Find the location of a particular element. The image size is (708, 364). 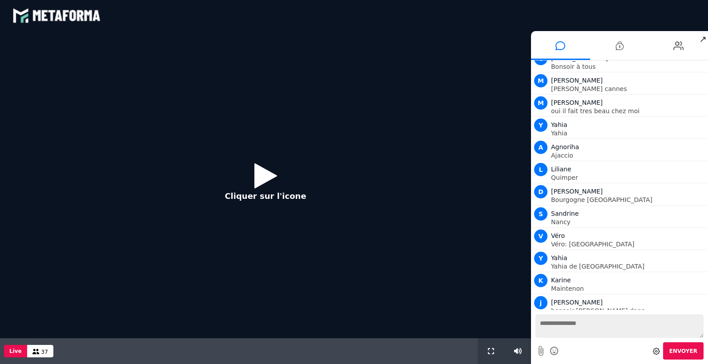

span: 37 is located at coordinates (44, 352).